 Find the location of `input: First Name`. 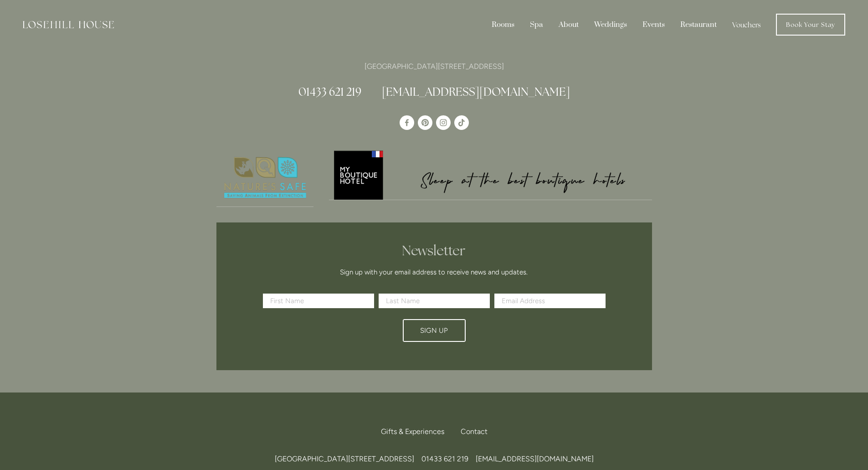

input: First Name is located at coordinates (319, 301).